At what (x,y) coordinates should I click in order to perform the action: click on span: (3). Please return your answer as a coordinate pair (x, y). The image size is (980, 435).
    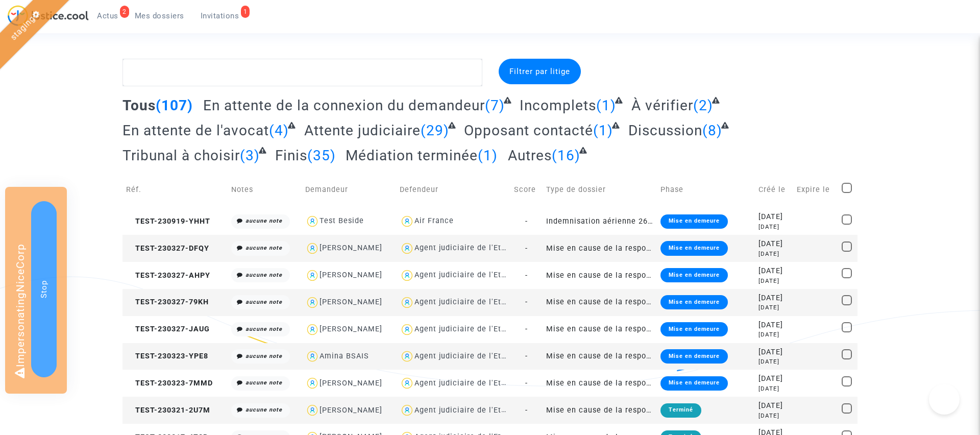
    Looking at the image, I should click on (250, 156).